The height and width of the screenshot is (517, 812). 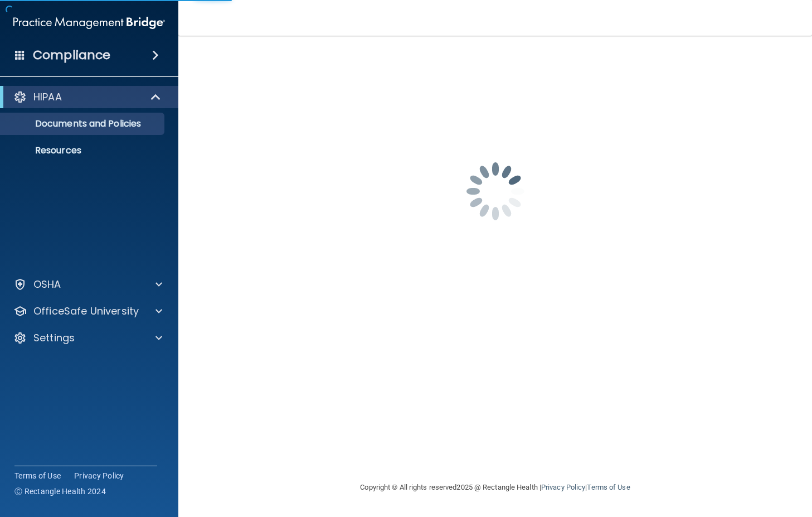 I want to click on p: Documents and Policies, so click(x=83, y=124).